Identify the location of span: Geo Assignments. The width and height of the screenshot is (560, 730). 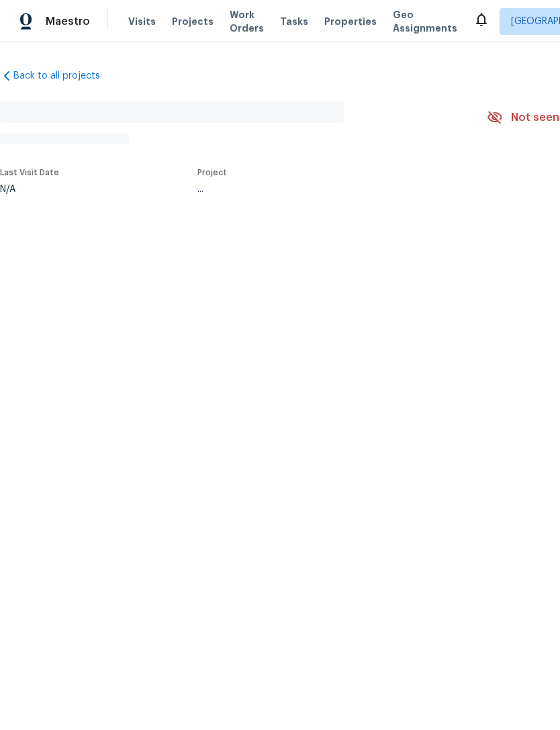
(425, 22).